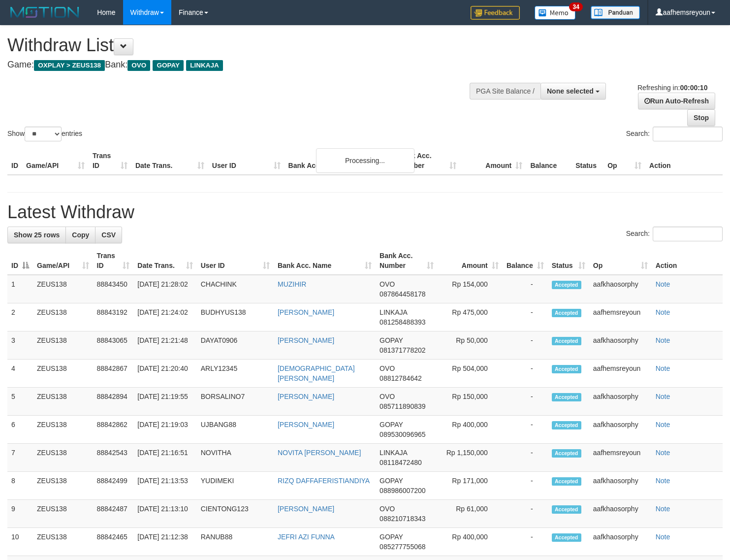 The height and width of the screenshot is (560, 730). I want to click on td: BUDHYUS138, so click(235, 317).